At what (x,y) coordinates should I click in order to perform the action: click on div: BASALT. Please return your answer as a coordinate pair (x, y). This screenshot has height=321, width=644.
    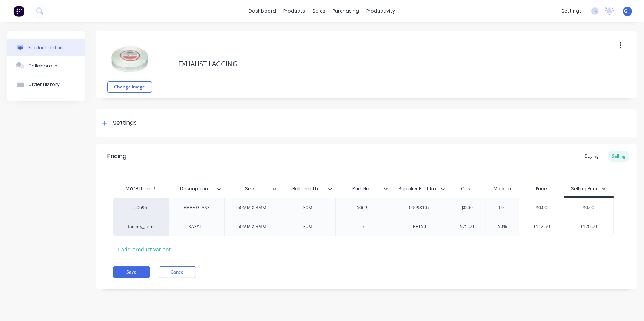
    Looking at the image, I should click on (197, 227).